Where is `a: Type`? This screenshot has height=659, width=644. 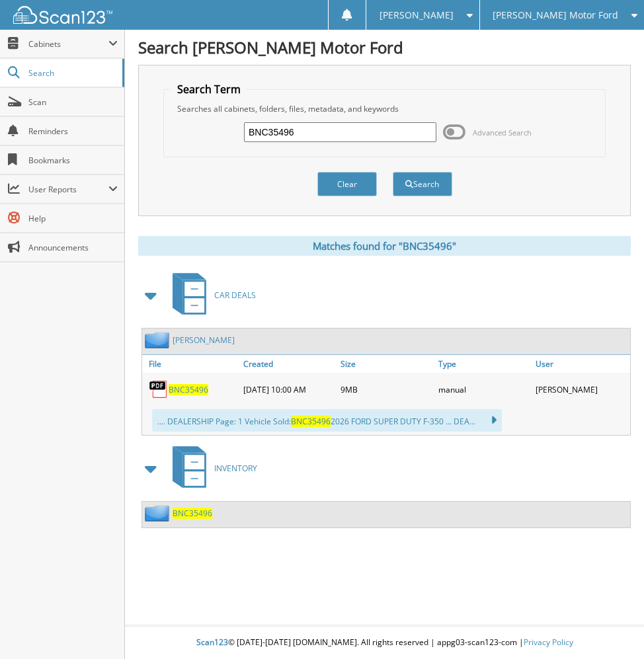 a: Type is located at coordinates (484, 364).